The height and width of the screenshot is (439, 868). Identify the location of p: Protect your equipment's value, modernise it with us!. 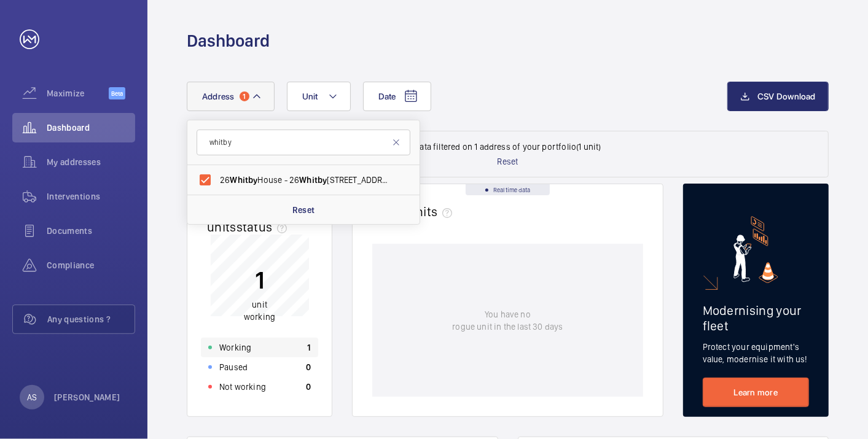
(756, 353).